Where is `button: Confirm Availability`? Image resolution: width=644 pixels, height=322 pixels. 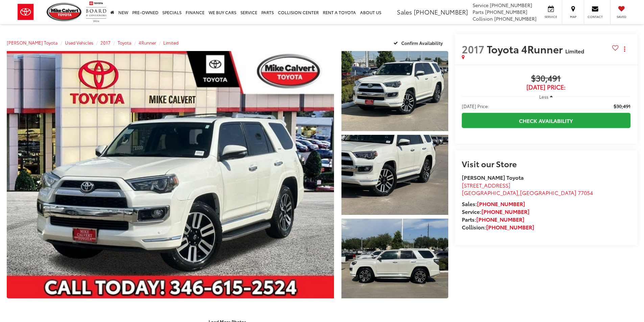
button: Confirm Availability is located at coordinates (419, 43).